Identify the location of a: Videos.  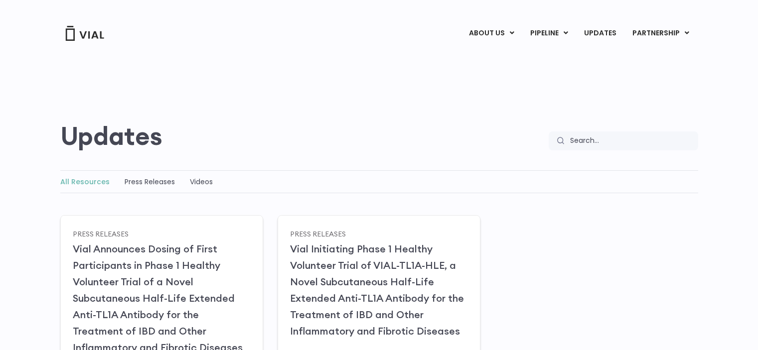
(201, 182).